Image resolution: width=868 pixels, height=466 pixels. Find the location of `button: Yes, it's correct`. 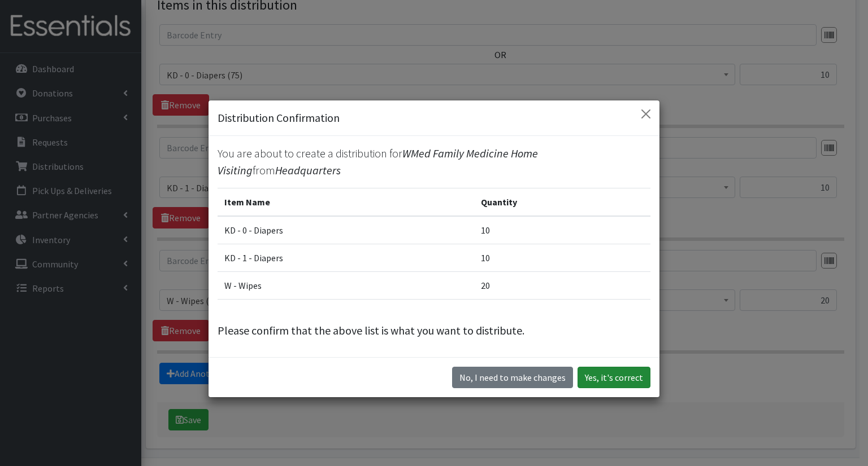

button: Yes, it's correct is located at coordinates (614, 377).